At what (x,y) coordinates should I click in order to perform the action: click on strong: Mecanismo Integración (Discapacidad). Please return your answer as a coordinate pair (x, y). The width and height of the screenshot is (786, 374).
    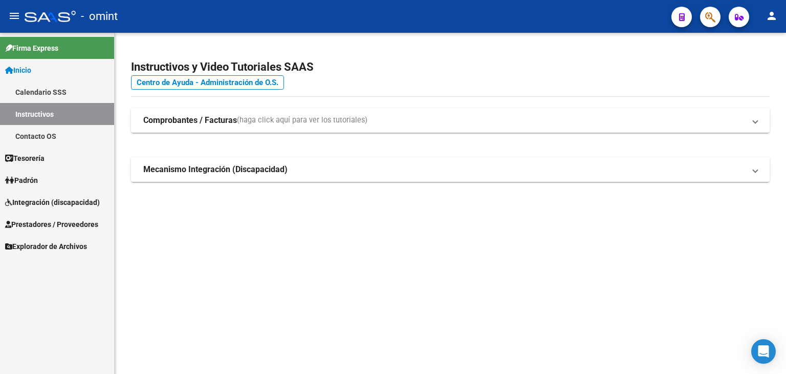
    Looking at the image, I should click on (216, 169).